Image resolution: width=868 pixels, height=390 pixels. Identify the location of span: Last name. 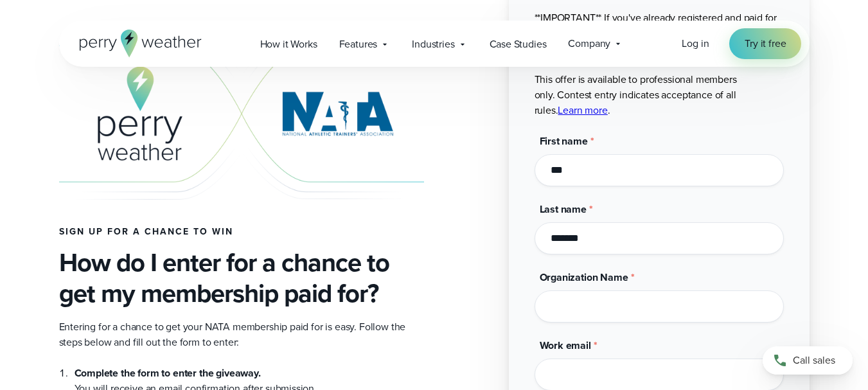
(563, 209).